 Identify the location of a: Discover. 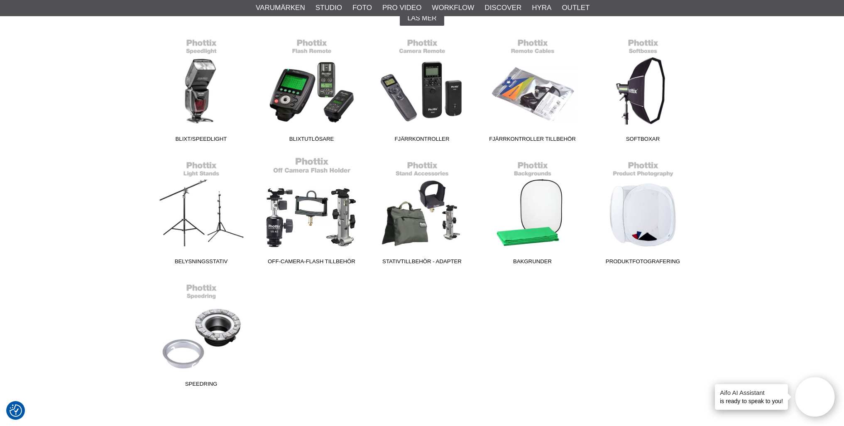
(503, 8).